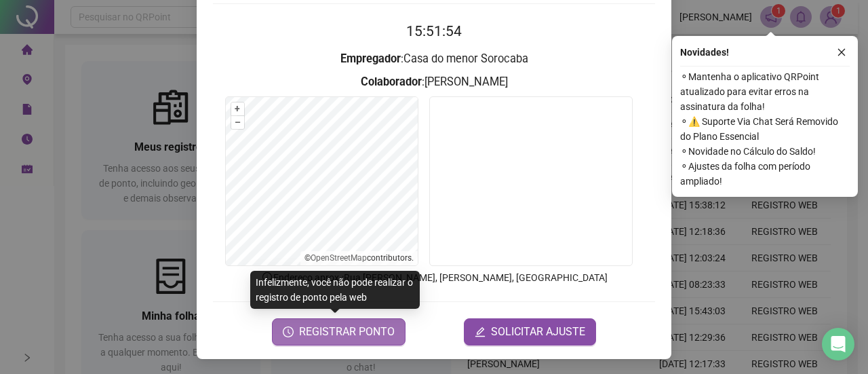  Describe the element at coordinates (339, 258) in the screenshot. I see `a: OpenStreetMap` at that location.